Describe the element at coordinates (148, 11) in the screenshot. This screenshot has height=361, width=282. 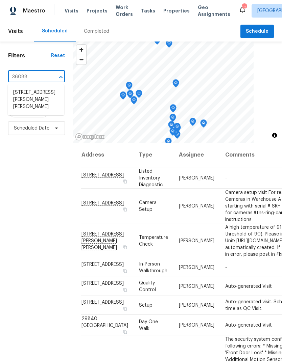
I see `span: Tasks` at that location.